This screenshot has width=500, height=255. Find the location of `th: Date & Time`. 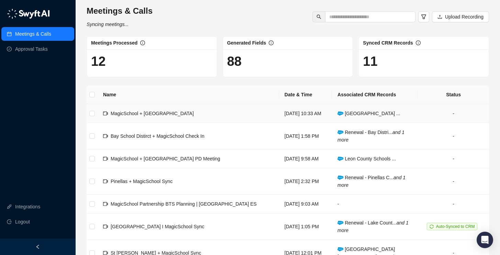

th: Date & Time is located at coordinates (305, 95).